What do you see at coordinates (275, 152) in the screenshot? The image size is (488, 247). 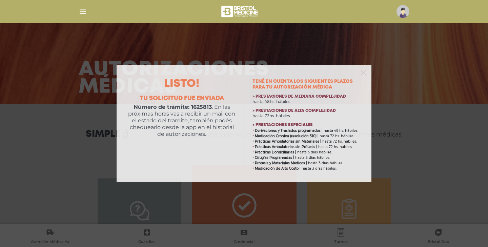 I see `b: Prácticas Domiciliarias |` at bounding box center [275, 152].